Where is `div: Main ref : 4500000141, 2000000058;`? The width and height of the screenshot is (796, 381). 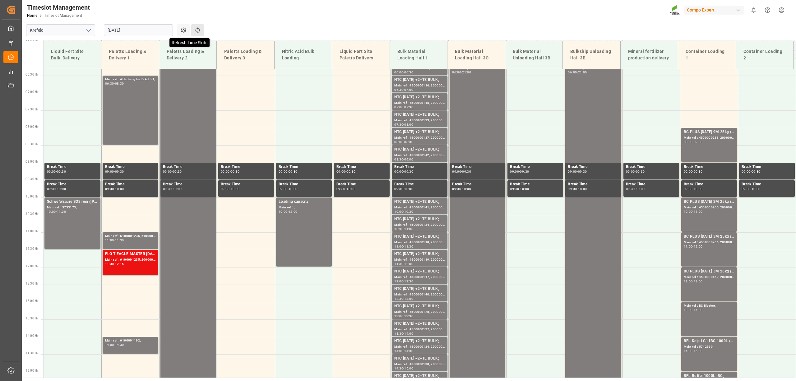 div: Main ref : 4500000141, 2000000058; is located at coordinates (419, 207).